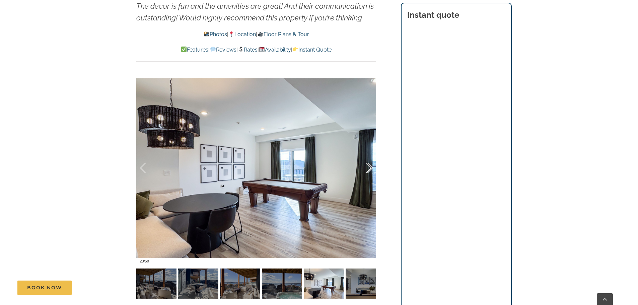 The width and height of the screenshot is (638, 305). I want to click on a: Photos, so click(215, 34).